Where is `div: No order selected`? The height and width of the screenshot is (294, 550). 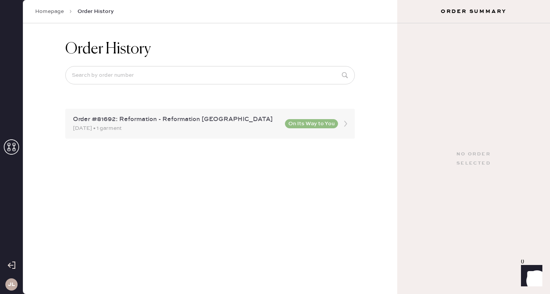
div: No order selected is located at coordinates (474, 159).